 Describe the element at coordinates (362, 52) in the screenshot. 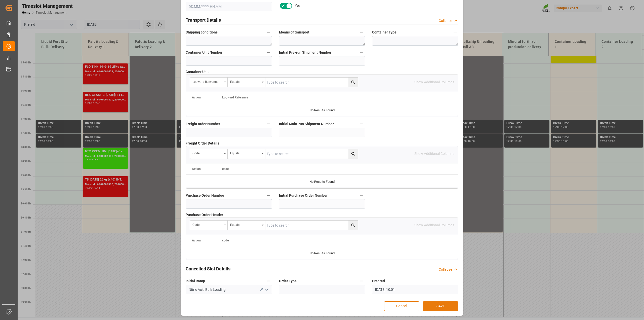

I see `button: Initial Pre-run Shipment Number` at that location.